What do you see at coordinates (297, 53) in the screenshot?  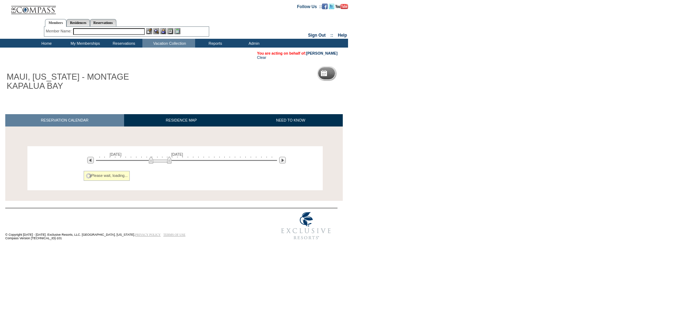 I see `span: You are acting on behalf of:` at bounding box center [297, 53].